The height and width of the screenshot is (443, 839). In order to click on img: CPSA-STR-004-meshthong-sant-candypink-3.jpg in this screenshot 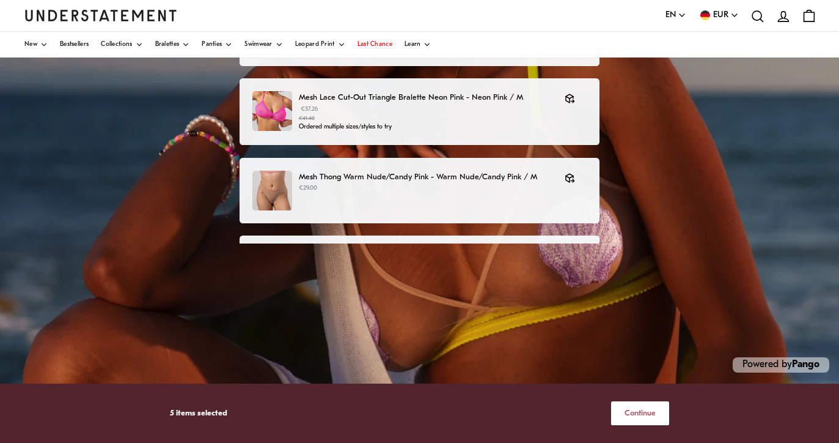, I will do `click(272, 190)`.